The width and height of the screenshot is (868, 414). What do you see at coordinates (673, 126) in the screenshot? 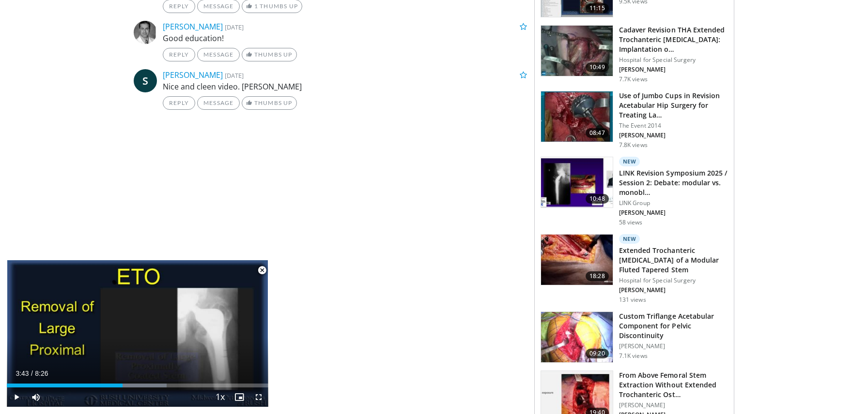
I see `p: The Event 2014` at bounding box center [673, 126].